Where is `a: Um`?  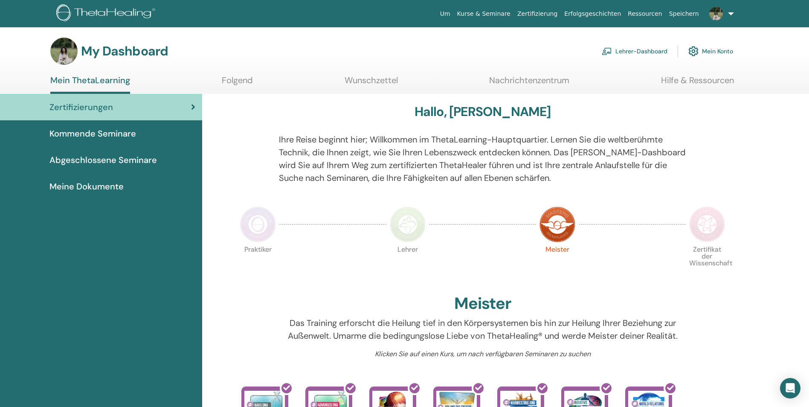 a: Um is located at coordinates (445, 14).